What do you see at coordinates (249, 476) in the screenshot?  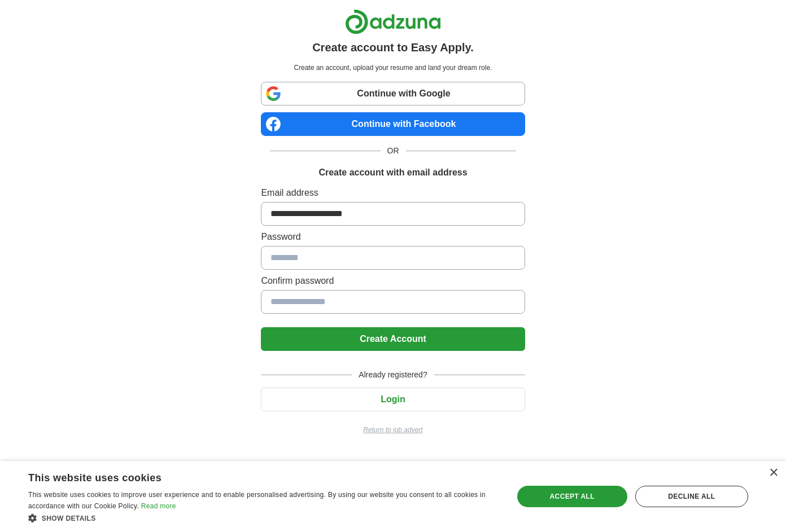 I see `div: This website uses cookies` at bounding box center [249, 476].